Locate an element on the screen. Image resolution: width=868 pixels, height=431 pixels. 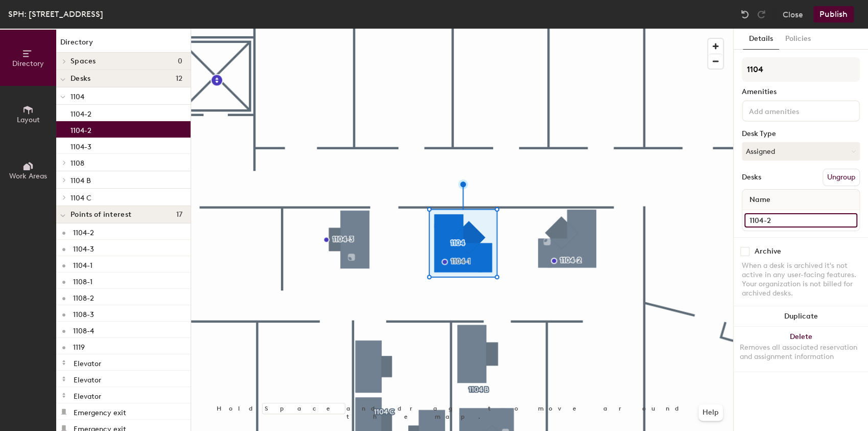
button: Publish is located at coordinates (833, 14).